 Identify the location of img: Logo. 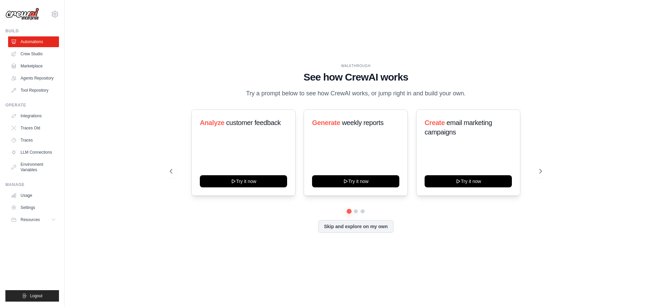
(22, 14).